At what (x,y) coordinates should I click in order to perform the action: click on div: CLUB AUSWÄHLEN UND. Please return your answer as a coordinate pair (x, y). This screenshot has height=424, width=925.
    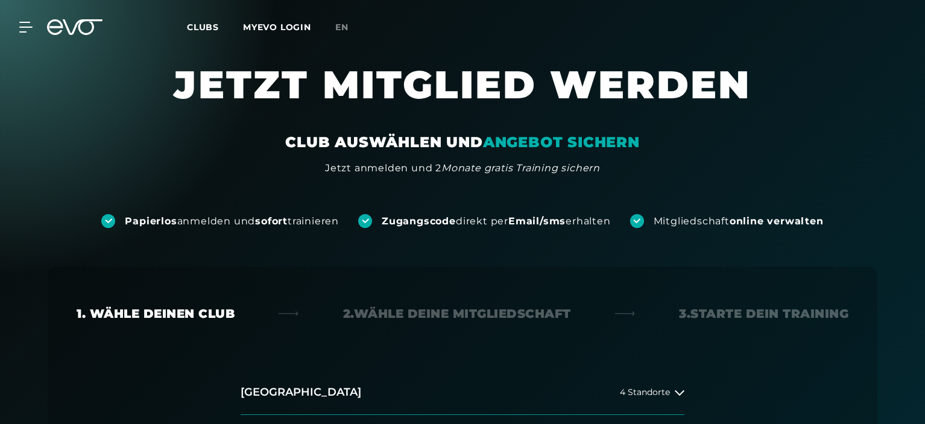
    Looking at the image, I should click on (462, 142).